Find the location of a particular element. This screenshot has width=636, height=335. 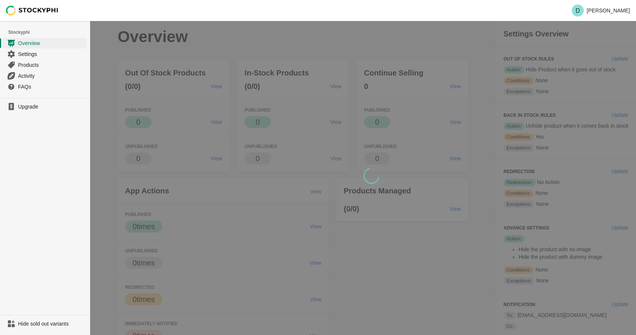

span: Avatar with initials D is located at coordinates (578, 11).